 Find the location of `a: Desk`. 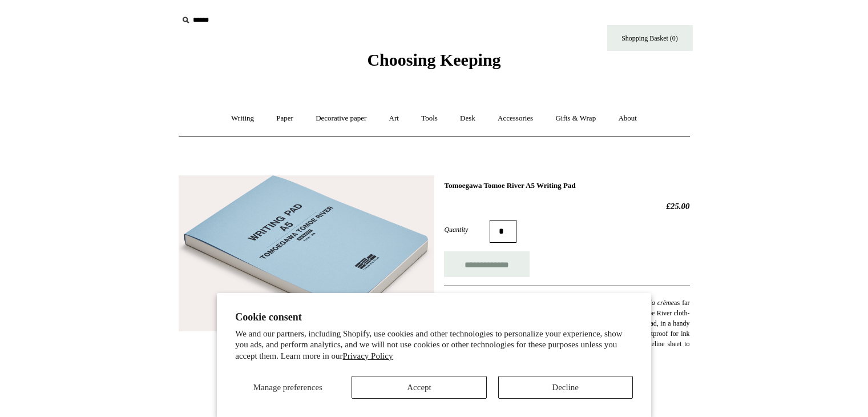

a: Desk is located at coordinates (467, 118).